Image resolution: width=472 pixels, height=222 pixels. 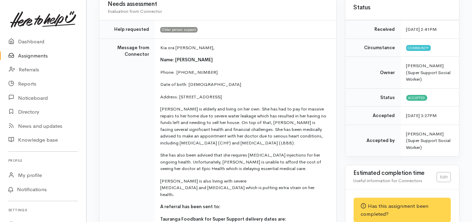 What do you see at coordinates (388, 180) in the screenshot?
I see `span: Useful information for Connectors` at bounding box center [388, 180].